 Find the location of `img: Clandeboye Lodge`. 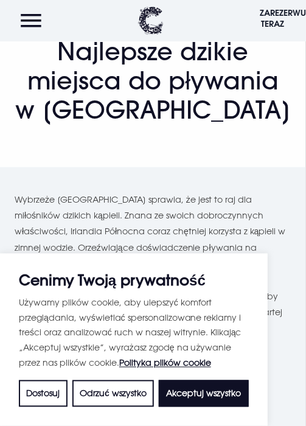

img: Clandeboye Lodge is located at coordinates (151, 21).